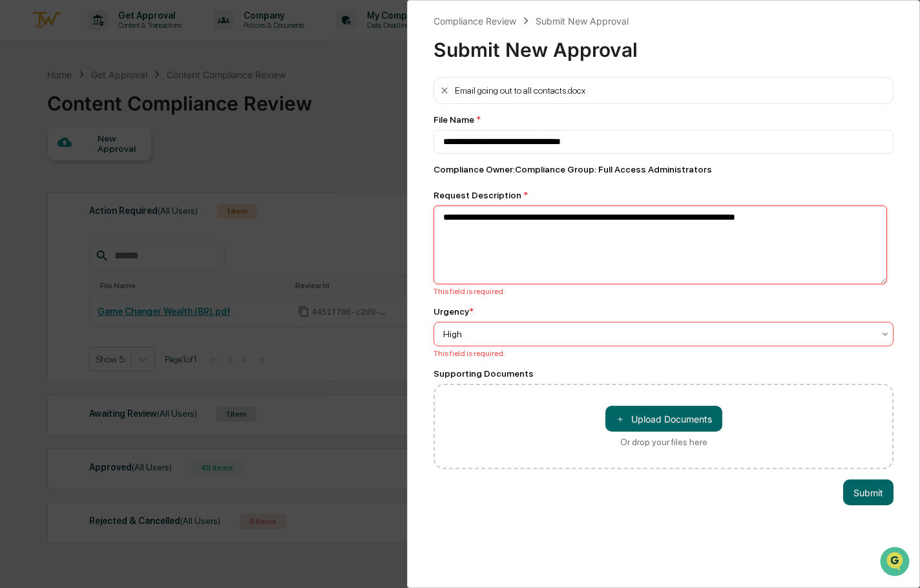 The image size is (920, 588). What do you see at coordinates (133, 170) in the screenshot?
I see `span: Attestations` at bounding box center [133, 170].